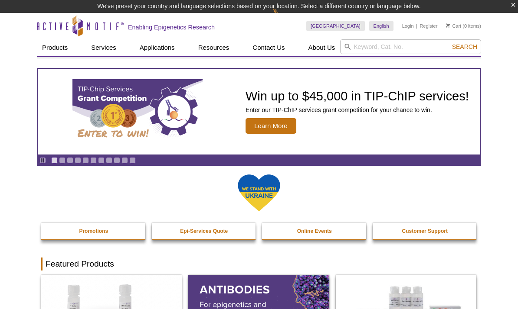 The width and height of the screenshot is (518, 309). I want to click on a: Cart, so click(453, 26).